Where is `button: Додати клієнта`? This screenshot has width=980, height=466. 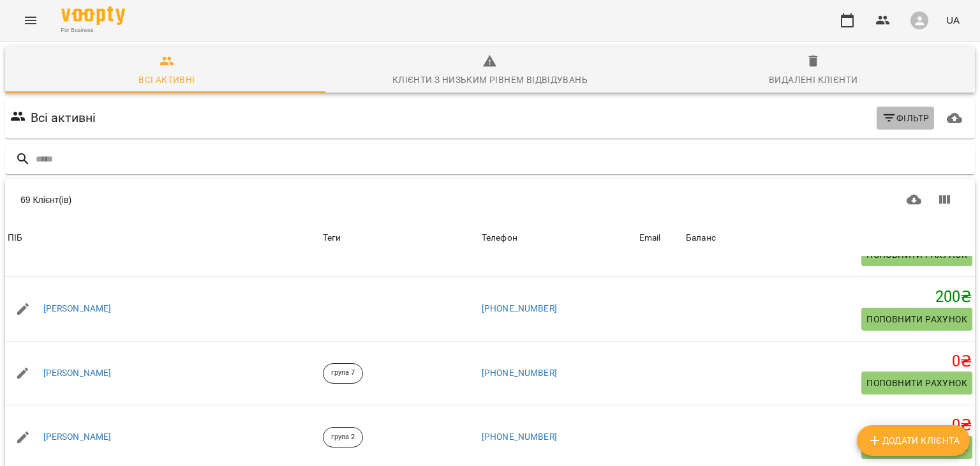
button: Додати клієнта is located at coordinates (913, 440).